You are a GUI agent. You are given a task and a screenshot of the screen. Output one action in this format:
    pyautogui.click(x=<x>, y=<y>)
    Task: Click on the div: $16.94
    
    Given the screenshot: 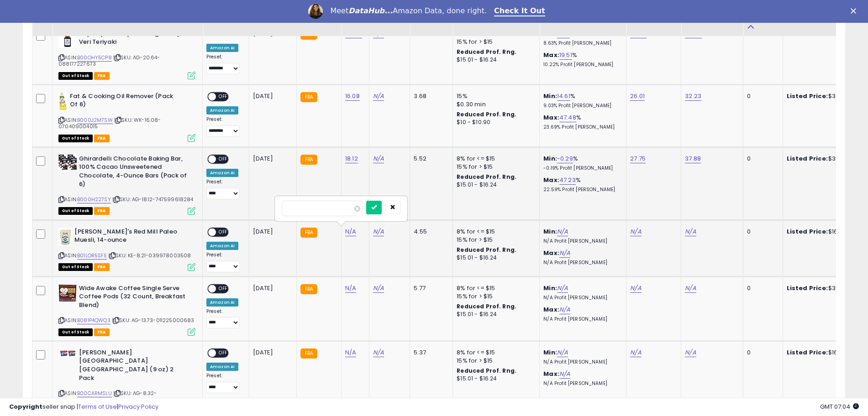 What is the action you would take?
    pyautogui.click(x=824, y=232)
    